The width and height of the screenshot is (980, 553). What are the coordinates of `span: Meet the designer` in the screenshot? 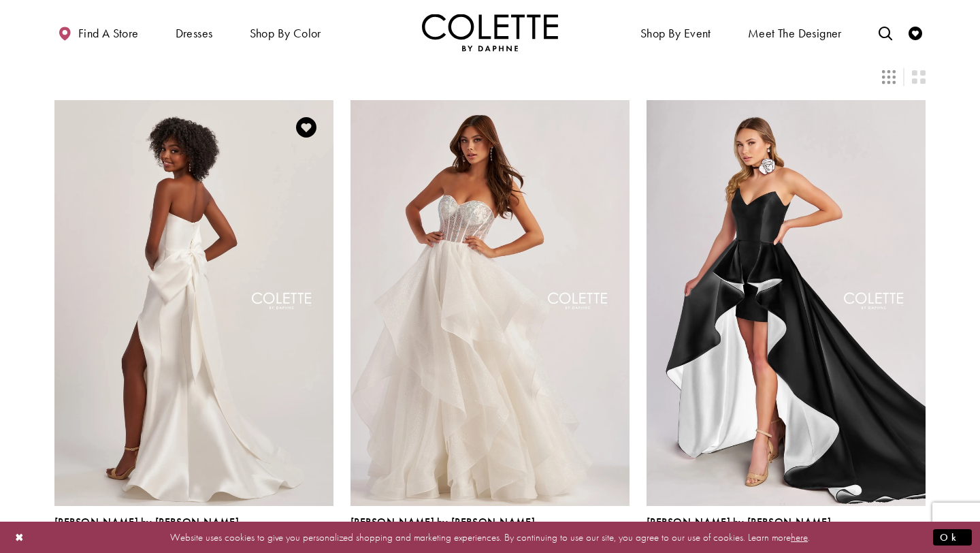 It's located at (795, 33).